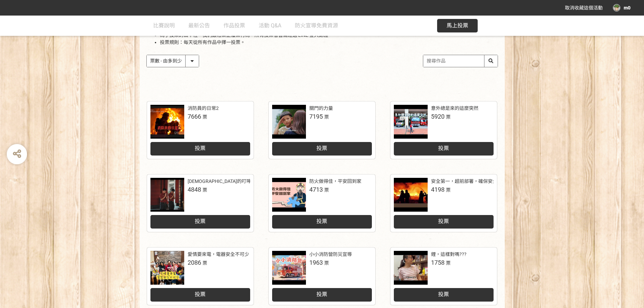 The width and height of the screenshot is (644, 308). What do you see at coordinates (164, 26) in the screenshot?
I see `a: 比賽說明` at bounding box center [164, 26].